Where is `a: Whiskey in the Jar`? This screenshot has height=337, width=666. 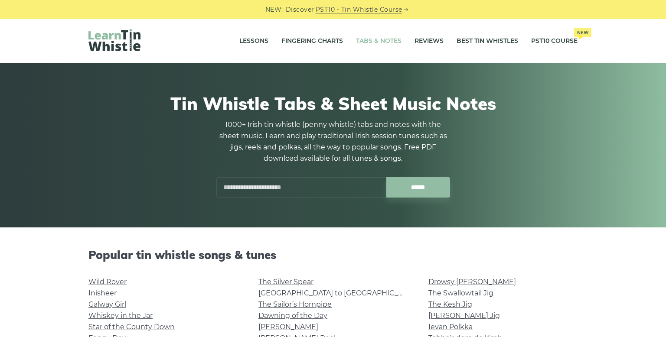
a: Whiskey in the Jar is located at coordinates (121, 316).